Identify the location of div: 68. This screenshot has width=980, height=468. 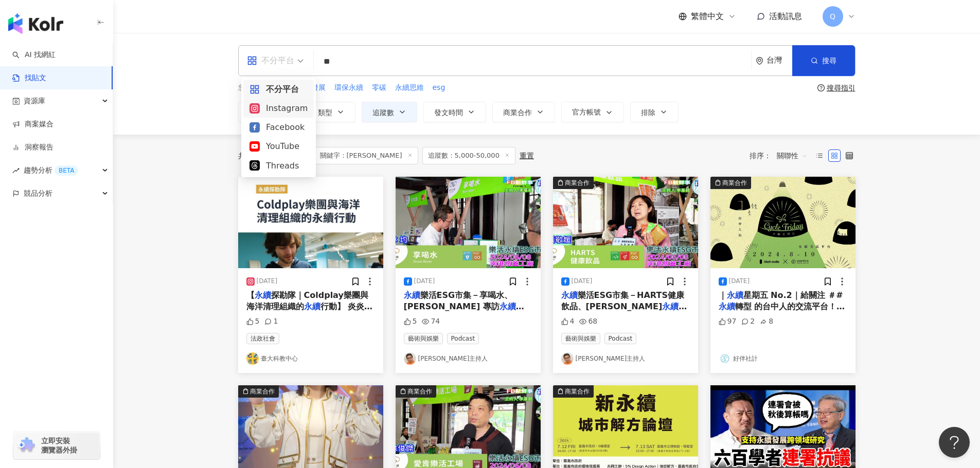
(588, 322).